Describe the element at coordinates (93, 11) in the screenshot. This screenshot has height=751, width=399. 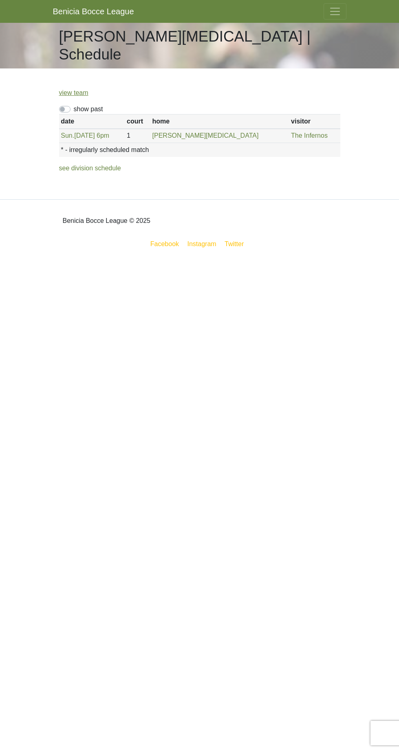
I see `a: Benicia Bocce League` at that location.